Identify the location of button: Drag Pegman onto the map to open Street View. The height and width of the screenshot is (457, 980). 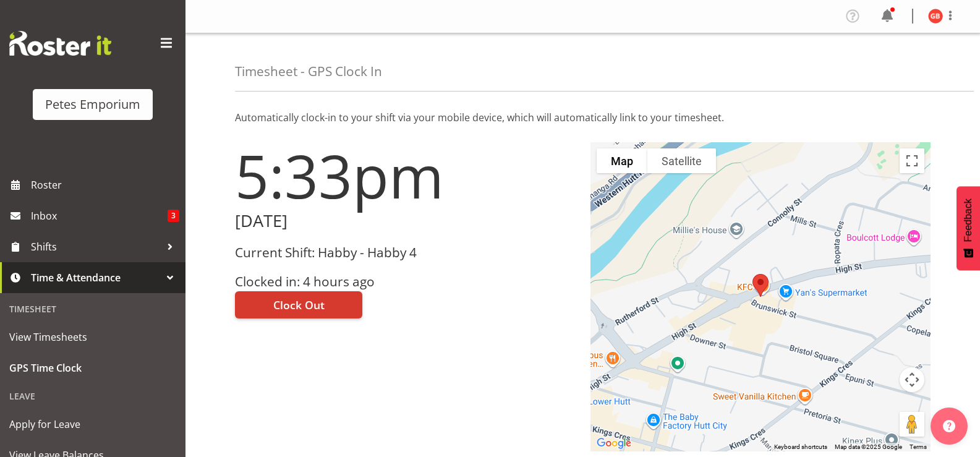
(912, 425).